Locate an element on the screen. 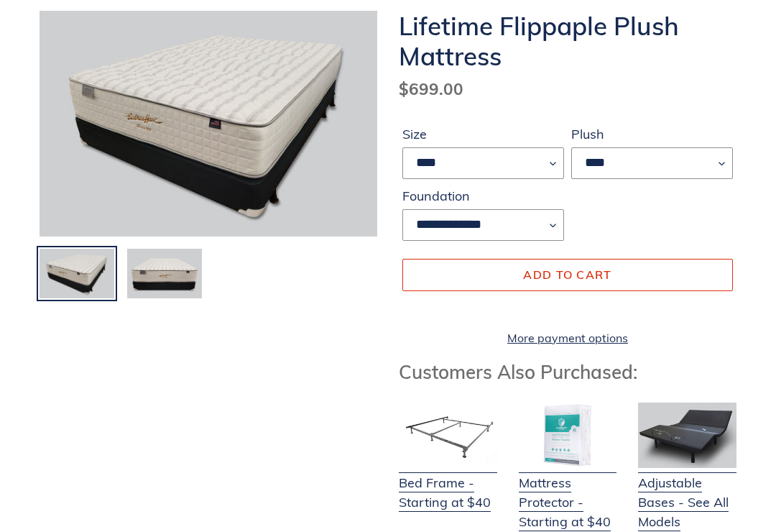 This screenshot has width=776, height=532. a: Mattress Protector - Starting at $40 is located at coordinates (568, 493).